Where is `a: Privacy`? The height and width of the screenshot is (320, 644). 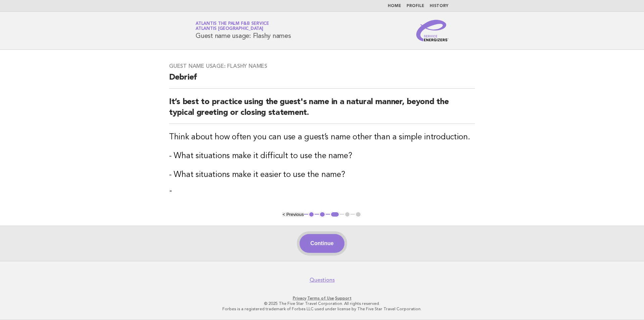
a: Privacy is located at coordinates (300, 298).